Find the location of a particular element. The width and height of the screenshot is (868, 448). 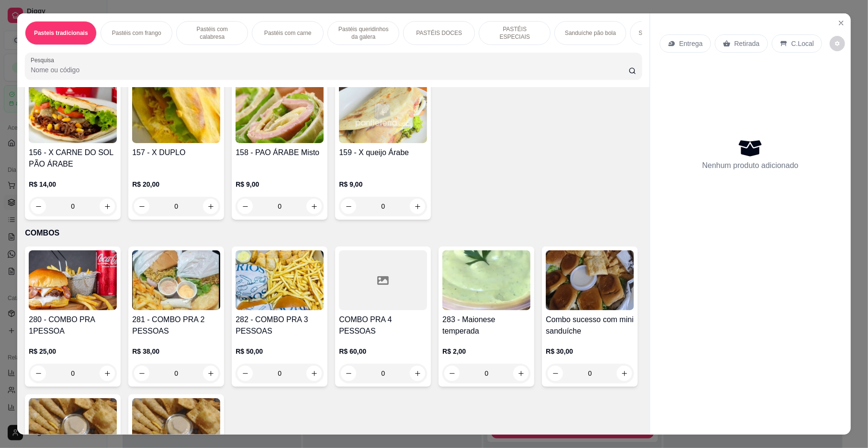

p: Sanduíche pão árabe is located at coordinates (666, 33).